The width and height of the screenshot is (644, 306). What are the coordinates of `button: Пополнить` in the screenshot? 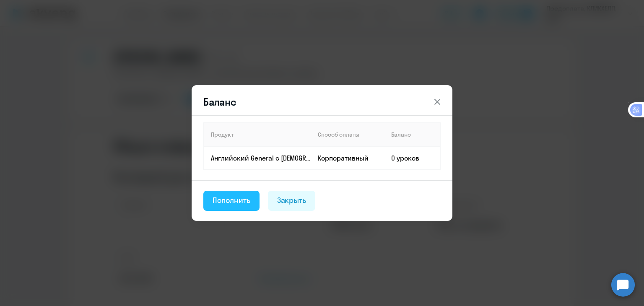 It's located at (232, 201).